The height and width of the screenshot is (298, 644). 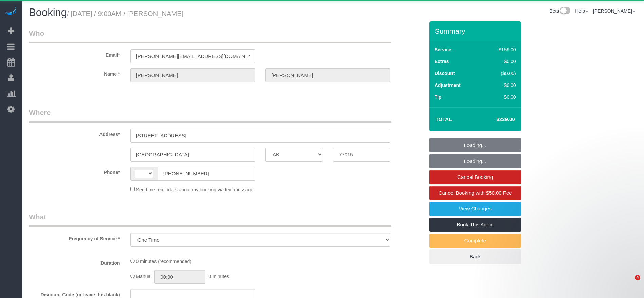 What do you see at coordinates (475, 209) in the screenshot?
I see `a: View Changes` at bounding box center [475, 209].